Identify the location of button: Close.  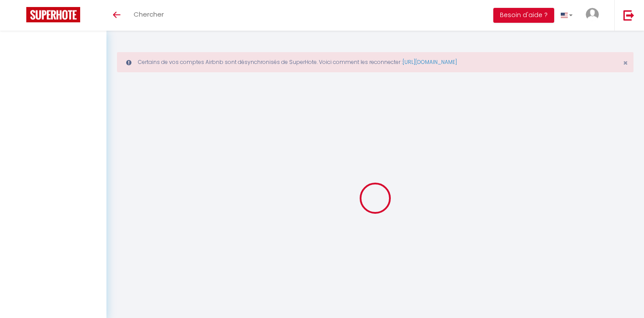
(625, 63).